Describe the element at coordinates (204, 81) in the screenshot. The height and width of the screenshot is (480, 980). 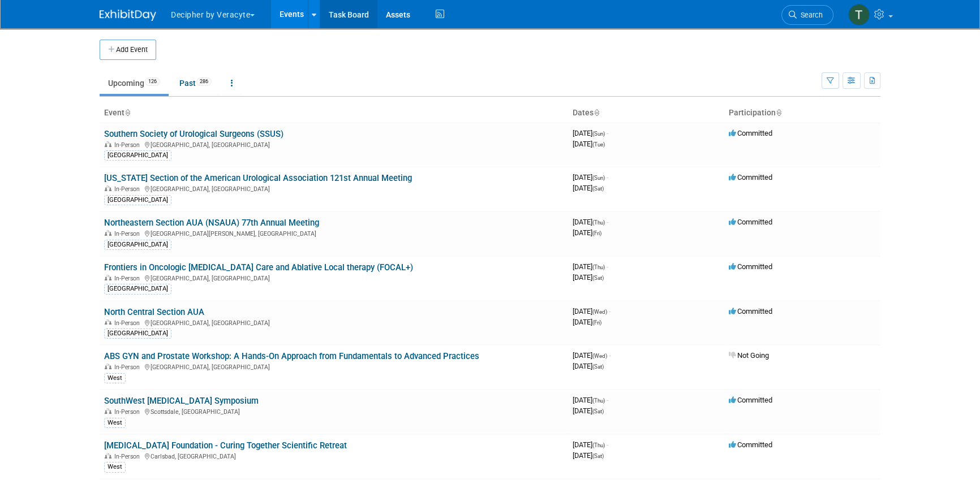
I see `span: 286` at that location.